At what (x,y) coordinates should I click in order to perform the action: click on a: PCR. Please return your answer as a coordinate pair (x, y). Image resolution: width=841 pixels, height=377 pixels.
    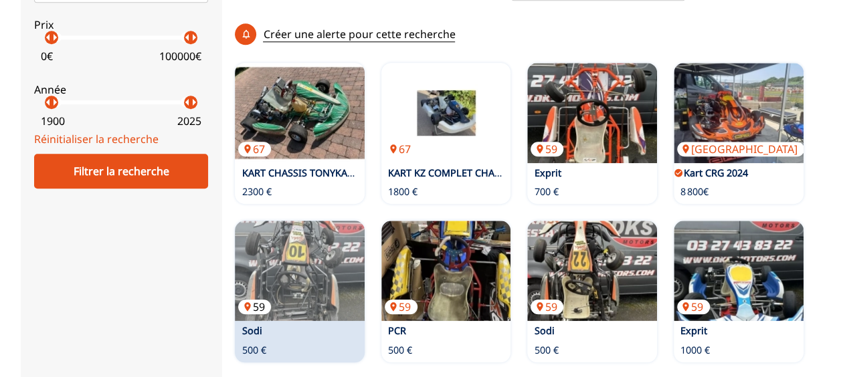
    Looking at the image, I should click on (397, 331).